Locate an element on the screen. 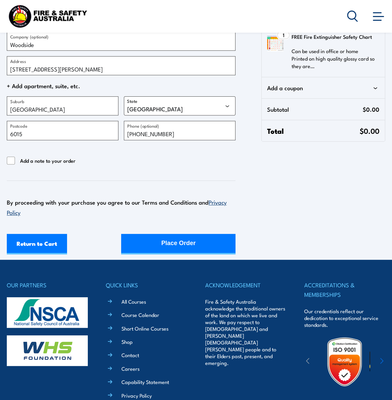  div: Place Order is located at coordinates (178, 243).